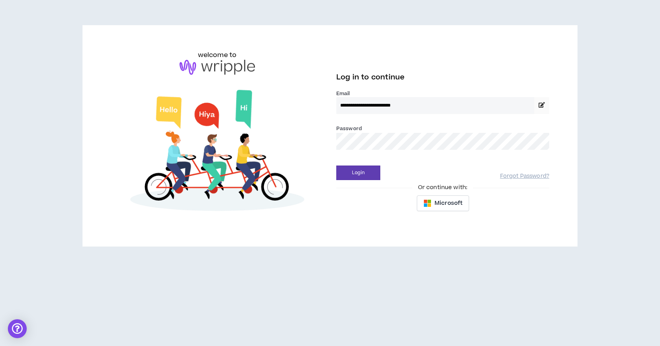 Image resolution: width=660 pixels, height=346 pixels. I want to click on label: Email, so click(443, 94).